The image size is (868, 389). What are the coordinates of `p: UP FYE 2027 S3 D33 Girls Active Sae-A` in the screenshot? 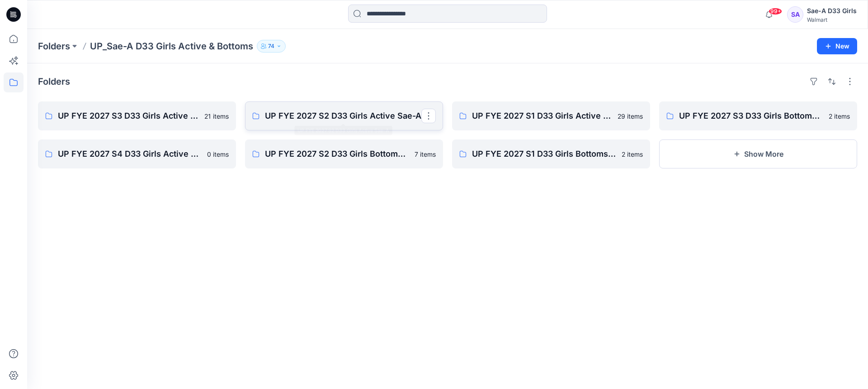 It's located at (129, 116).